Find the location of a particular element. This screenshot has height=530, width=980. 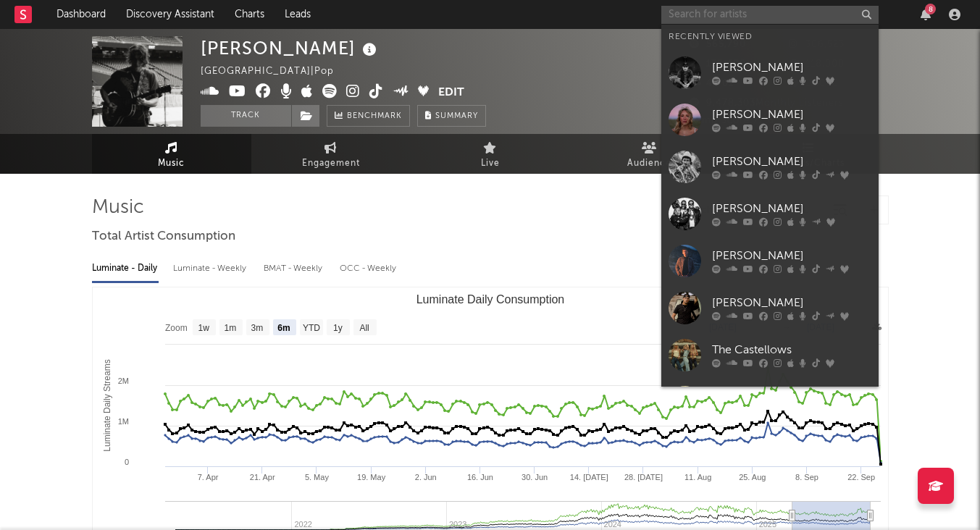

text: 7. Apr is located at coordinates (207, 477).